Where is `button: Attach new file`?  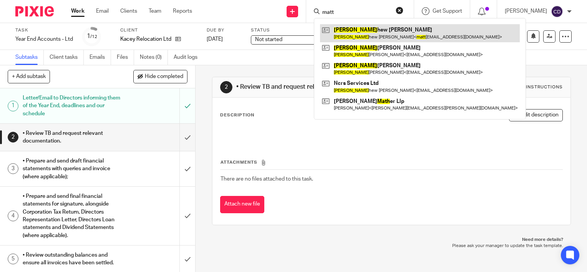
button: Attach new file is located at coordinates (242, 204).